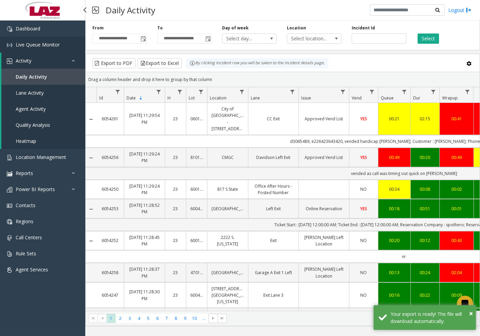 This screenshot has width=480, height=336. Describe the element at coordinates (228, 189) in the screenshot. I see `a: 817 S State` at that location.